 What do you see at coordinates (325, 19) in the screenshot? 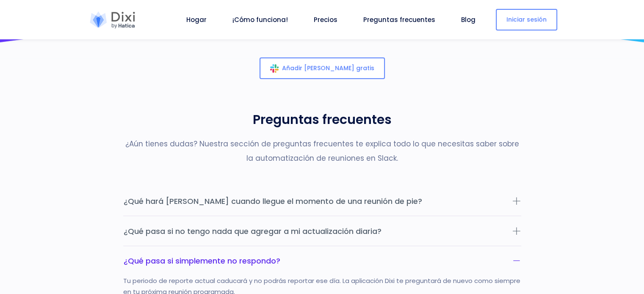
I see `font: Precios` at bounding box center [325, 19].